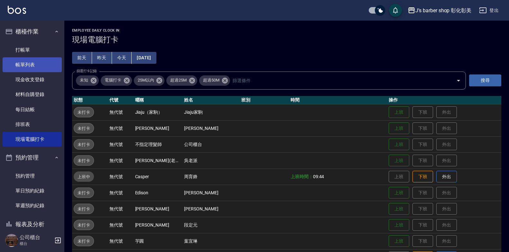 Image resolution: width=509 pixels, height=252 pixels. I want to click on span: 超過50M, so click(211, 80).